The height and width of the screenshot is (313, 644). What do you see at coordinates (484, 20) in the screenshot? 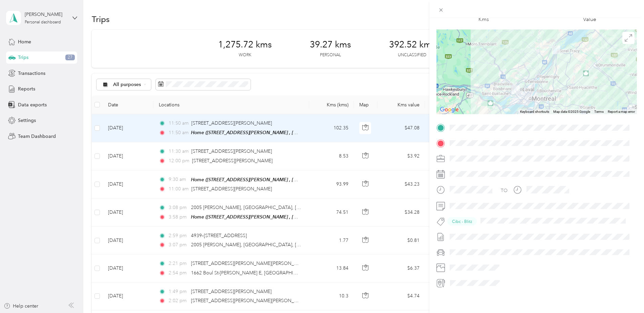
I see `p: Kms` at bounding box center [484, 20].